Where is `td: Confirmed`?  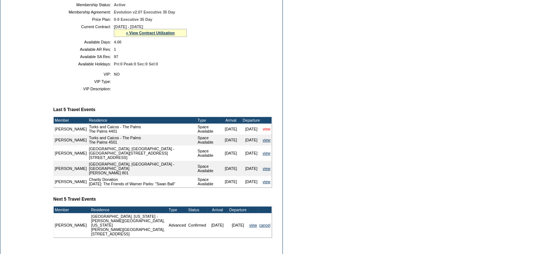
td: Confirmed is located at coordinates (197, 225).